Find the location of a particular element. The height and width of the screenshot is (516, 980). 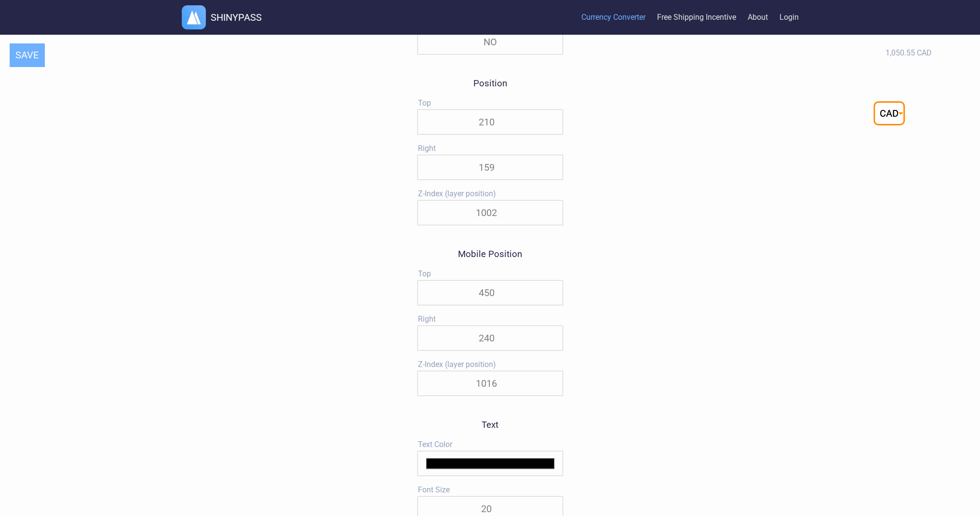

button: SAVE is located at coordinates (27, 55).